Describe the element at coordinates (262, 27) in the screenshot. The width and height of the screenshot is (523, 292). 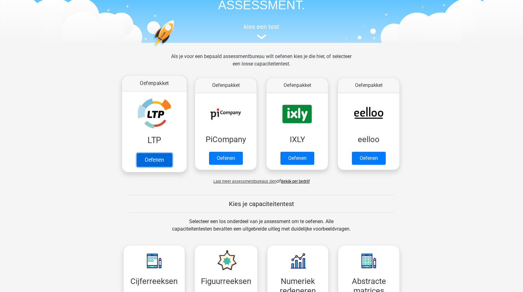
I see `h5: kies een test` at that location.